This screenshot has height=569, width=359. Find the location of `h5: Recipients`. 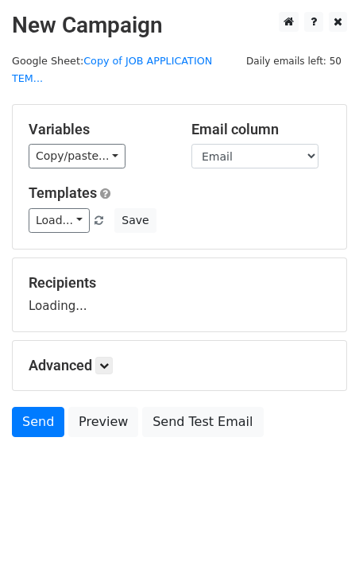

h5: Recipients is located at coordinates (179, 283).